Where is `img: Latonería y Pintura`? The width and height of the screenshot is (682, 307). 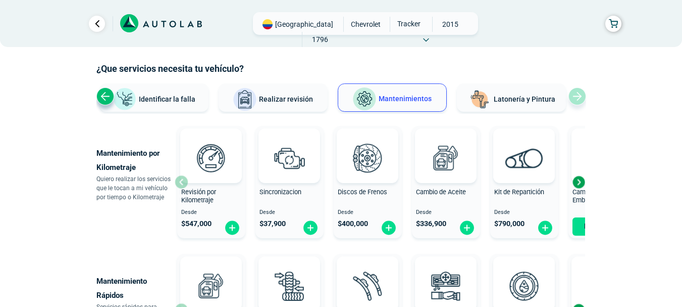
img: Latonería y Pintura is located at coordinates (480, 99).